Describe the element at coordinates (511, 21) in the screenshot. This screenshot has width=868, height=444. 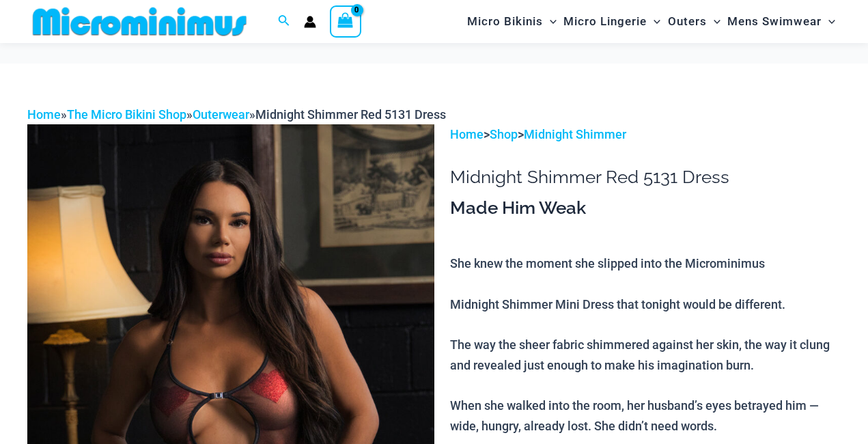
I see `a: Micro BikinisMenu ToggleMenu Toggle` at that location.